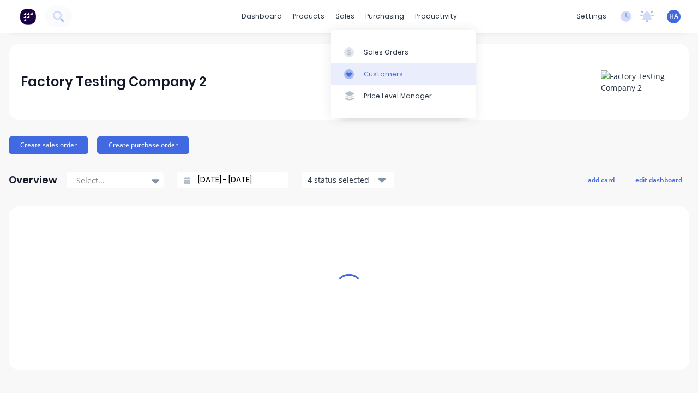 The width and height of the screenshot is (698, 393). Describe the element at coordinates (385, 16) in the screenshot. I see `div: purchasing` at that location.